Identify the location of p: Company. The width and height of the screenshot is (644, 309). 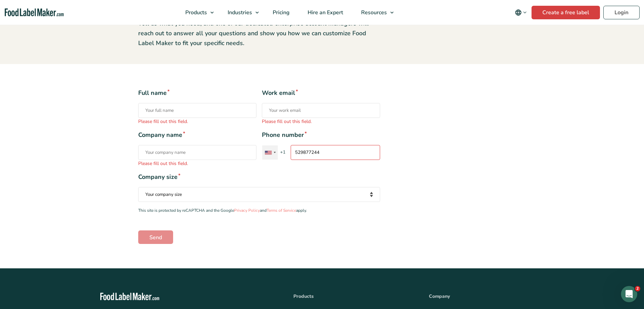
(486, 297).